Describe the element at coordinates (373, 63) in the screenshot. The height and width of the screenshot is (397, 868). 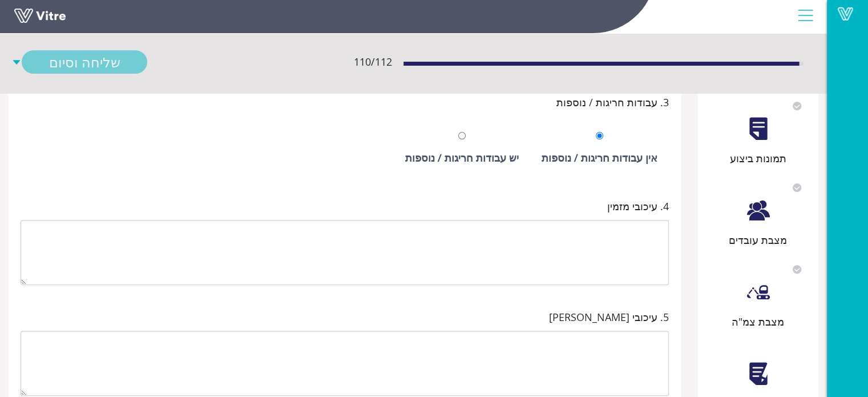
I see `span: 110 / 112` at that location.